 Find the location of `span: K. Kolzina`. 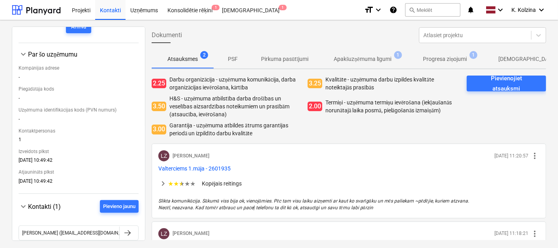

span: K. Kolzina is located at coordinates (524, 10).